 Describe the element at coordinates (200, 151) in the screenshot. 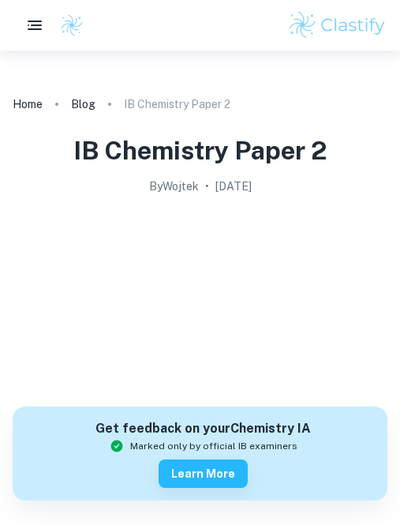

I see `h1: IB Chemistry Paper 2` at that location.